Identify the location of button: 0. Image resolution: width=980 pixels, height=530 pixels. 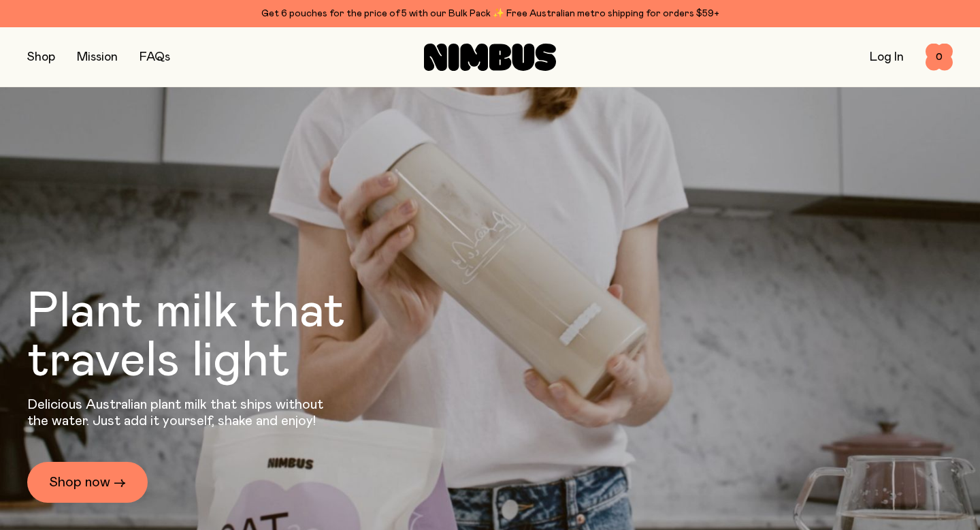
(939, 57).